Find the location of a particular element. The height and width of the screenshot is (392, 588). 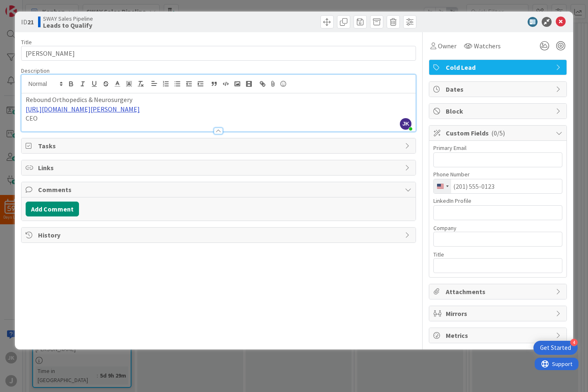

span: ID is located at coordinates (27, 22).